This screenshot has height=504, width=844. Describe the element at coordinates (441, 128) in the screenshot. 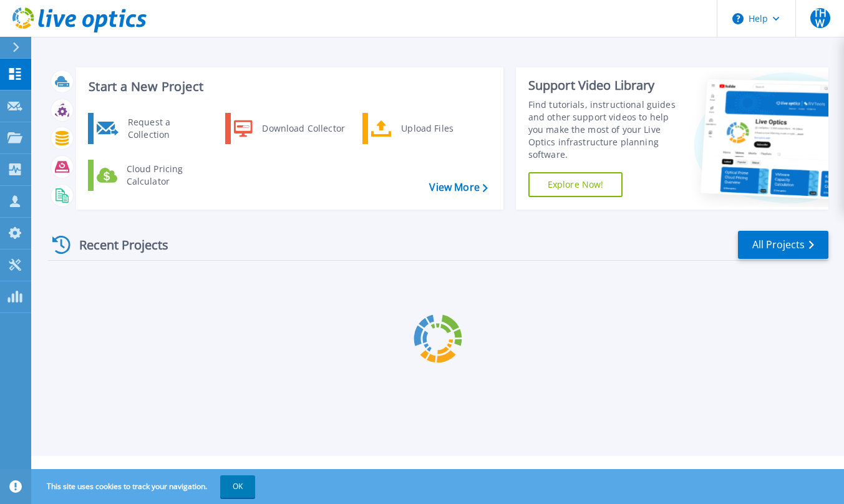

I see `div: Upload Files` at that location.